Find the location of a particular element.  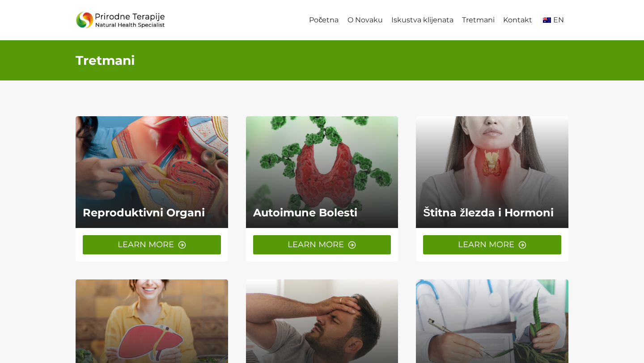

a: Početna is located at coordinates (324, 20).